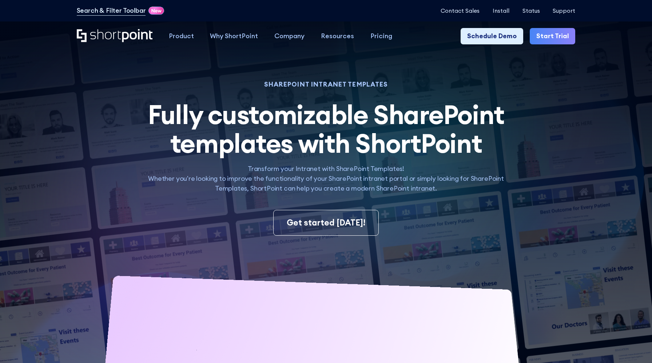 This screenshot has height=363, width=652. I want to click on a: Schedule Demo, so click(492, 36).